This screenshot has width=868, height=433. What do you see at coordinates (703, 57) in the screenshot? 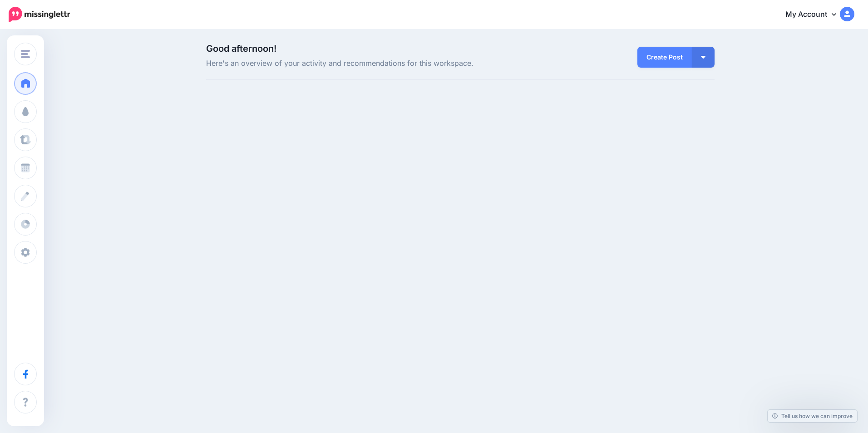
I see `img: arrow-down-white.png` at bounding box center [703, 57].